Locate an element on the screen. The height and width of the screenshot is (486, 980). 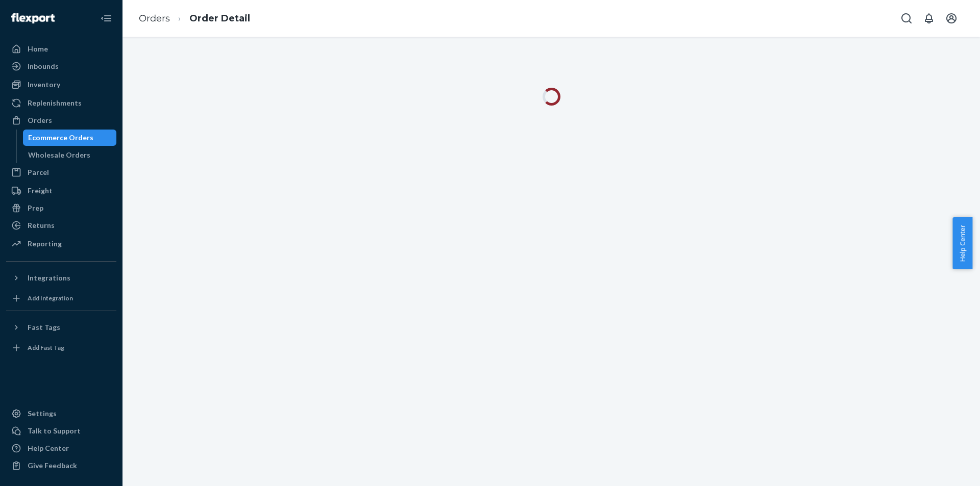
button: Open account menu is located at coordinates (951, 19).